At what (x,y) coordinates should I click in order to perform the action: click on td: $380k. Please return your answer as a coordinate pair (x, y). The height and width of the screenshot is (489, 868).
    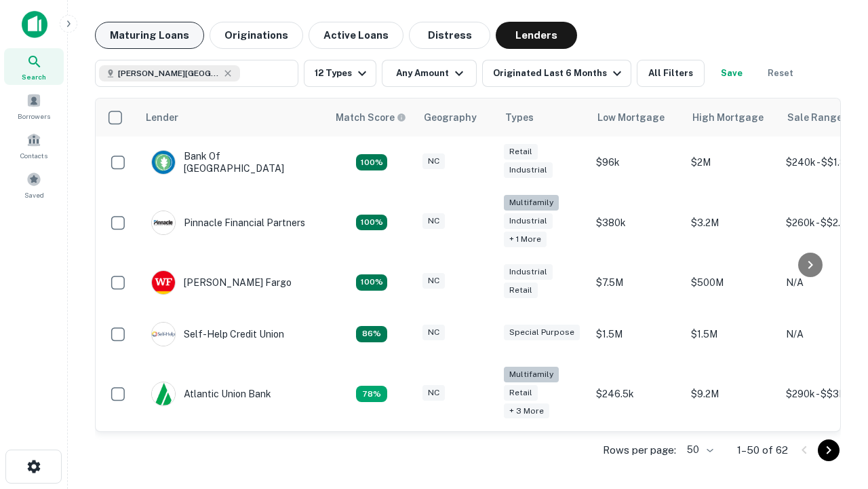
    Looking at the image, I should click on (637, 222).